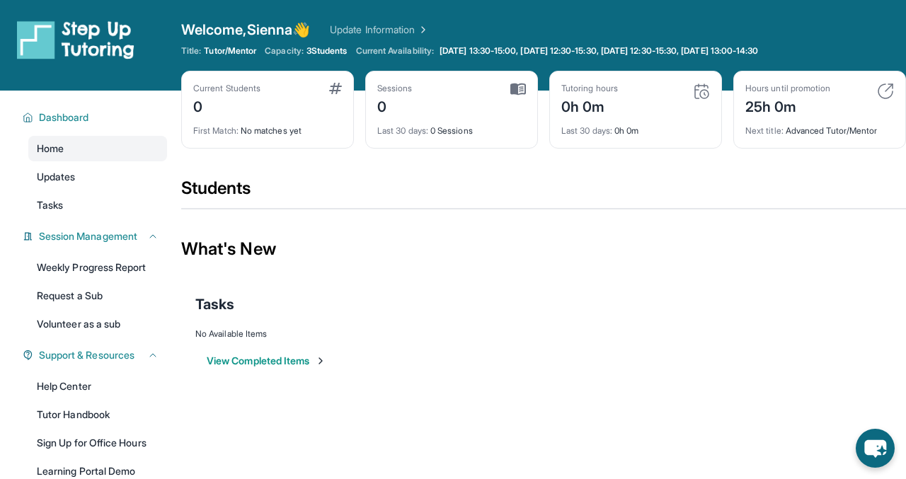 The height and width of the screenshot is (479, 906). Describe the element at coordinates (98, 296) in the screenshot. I see `a: Request a Sub` at that location.